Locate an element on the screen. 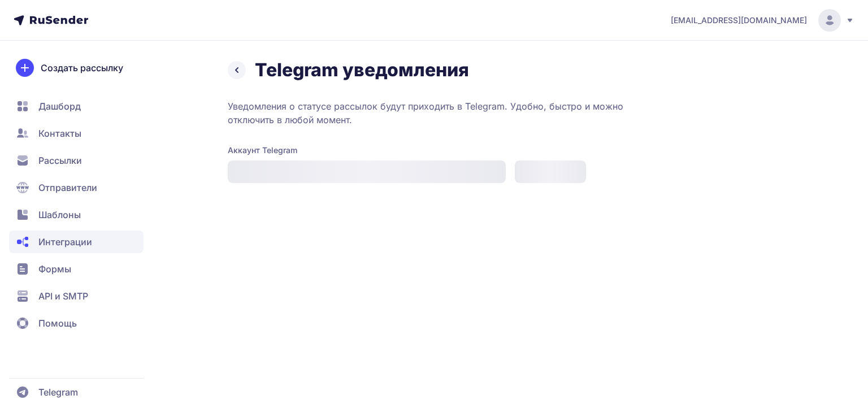  span: Интеграции is located at coordinates (65, 242).